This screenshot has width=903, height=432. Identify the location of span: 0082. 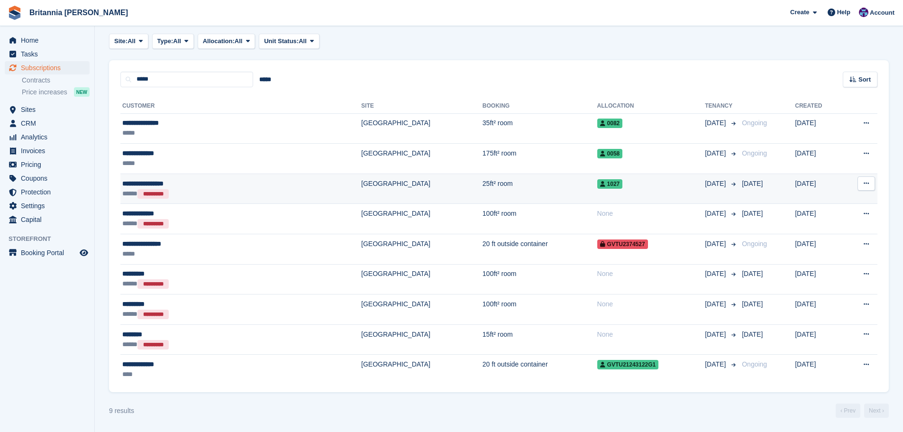
(610, 123).